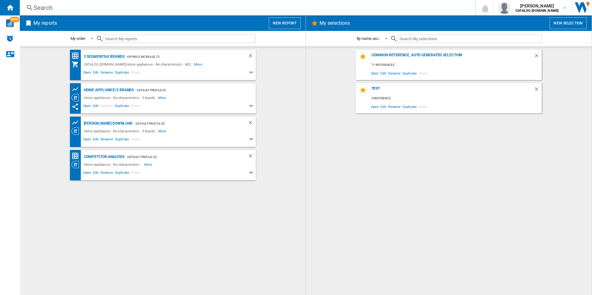 The image size is (592, 295). Describe the element at coordinates (504, 8) in the screenshot. I see `img: profile.jpg` at that location.